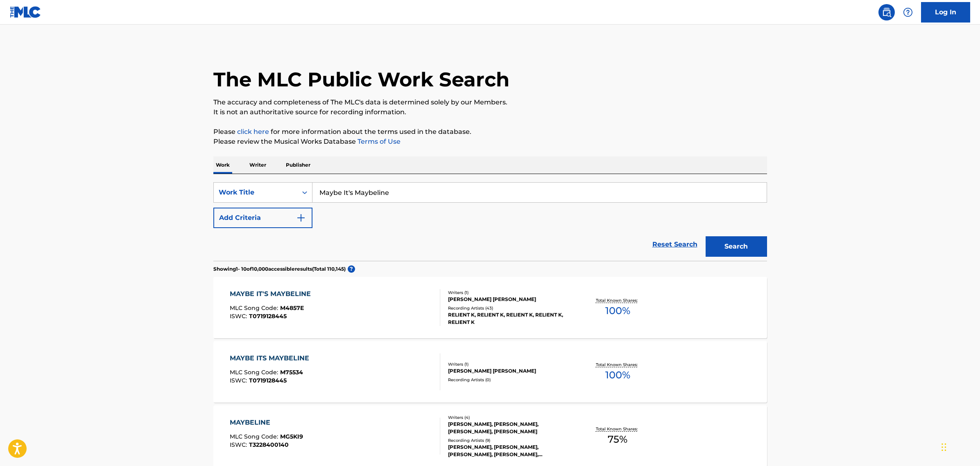 The height and width of the screenshot is (466, 980). I want to click on div: Recording Artists ( 9 ), so click(510, 440).